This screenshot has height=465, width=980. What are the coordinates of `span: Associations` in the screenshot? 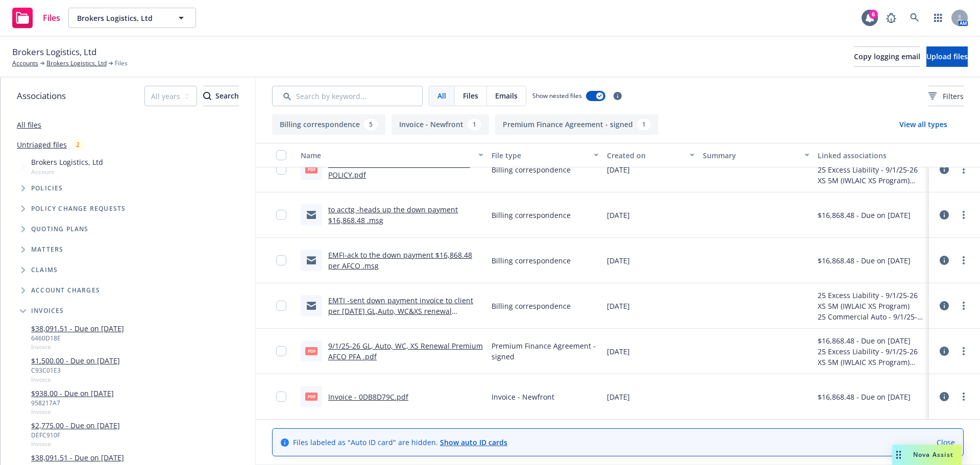 It's located at (41, 96).